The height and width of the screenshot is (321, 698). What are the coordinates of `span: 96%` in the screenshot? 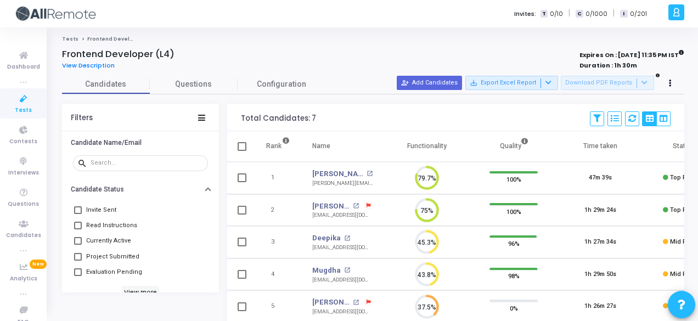 It's located at (514, 244).